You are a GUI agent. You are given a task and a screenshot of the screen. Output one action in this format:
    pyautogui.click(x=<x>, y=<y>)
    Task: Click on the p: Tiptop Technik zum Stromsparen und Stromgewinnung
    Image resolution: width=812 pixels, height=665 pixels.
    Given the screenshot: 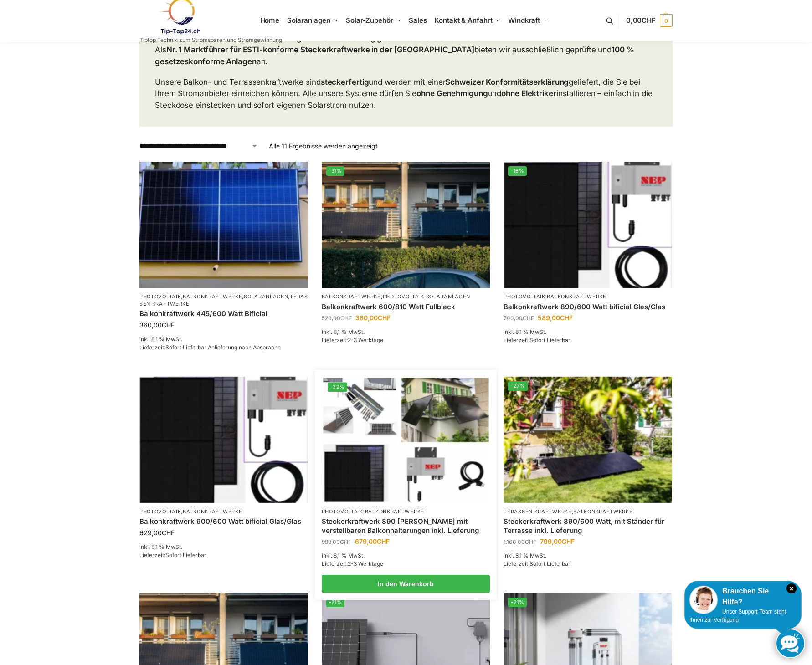 What is the action you would take?
    pyautogui.click(x=211, y=40)
    